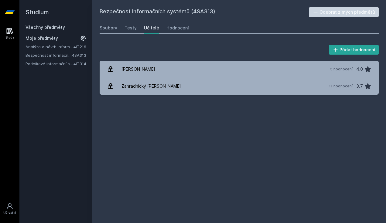 The image size is (386, 223). I want to click on a: Analýza a návrh informačních systémů, so click(50, 47).